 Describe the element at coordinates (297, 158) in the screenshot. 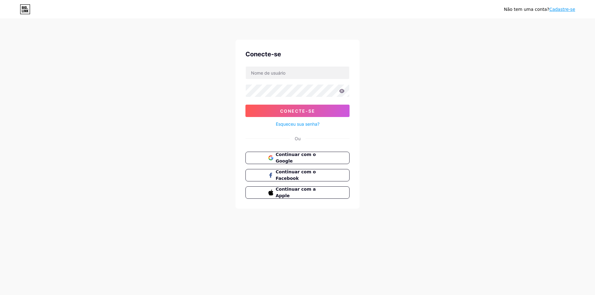

I see `a: Continuar com o Google` at that location.